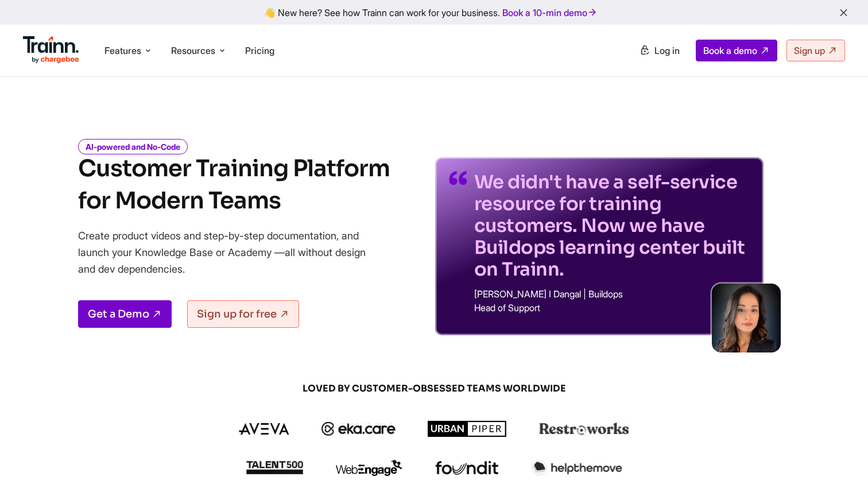  I want to click on img: aveva logo, so click(264, 428).